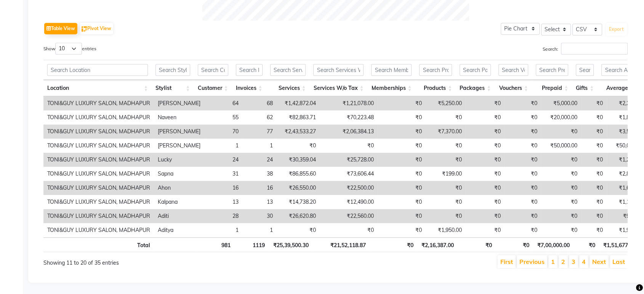 This screenshot has height=294, width=644. I want to click on td: 30, so click(260, 216).